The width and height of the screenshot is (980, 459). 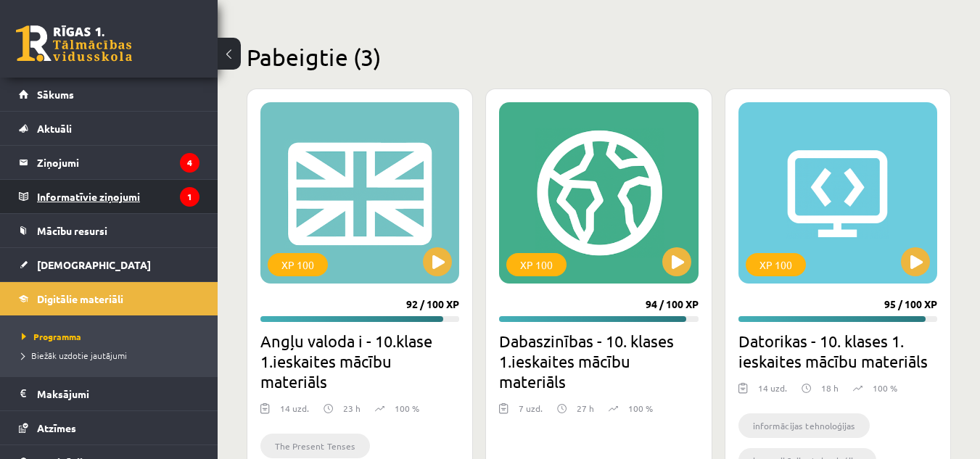 What do you see at coordinates (72, 230) in the screenshot?
I see `span: Mācību resursi` at bounding box center [72, 230].